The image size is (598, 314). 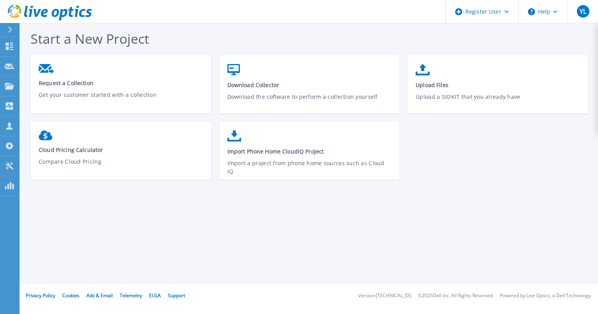 I want to click on p: Compare Cloud Pricing, so click(x=121, y=167).